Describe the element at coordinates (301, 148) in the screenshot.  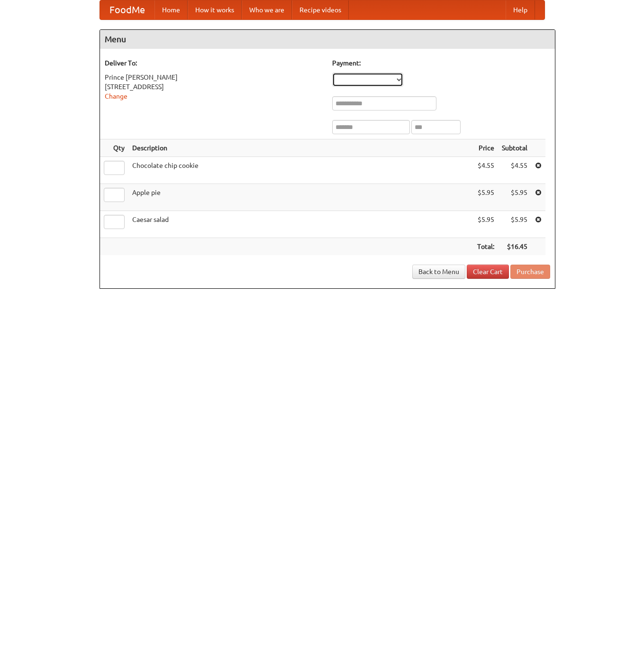
I see `th: Description` at that location.